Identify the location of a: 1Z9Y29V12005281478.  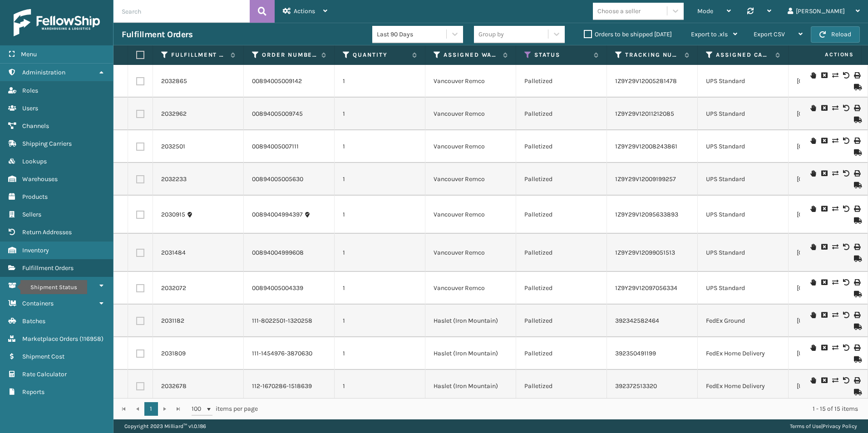
(646, 81).